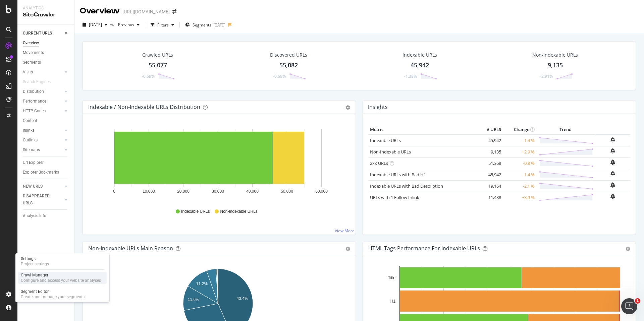  I want to click on td: 11,488, so click(489, 197).